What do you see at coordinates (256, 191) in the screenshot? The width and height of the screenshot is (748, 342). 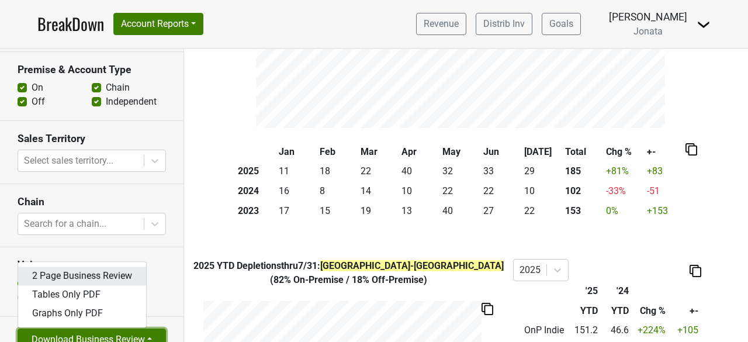 I see `th: 2024` at bounding box center [256, 191].